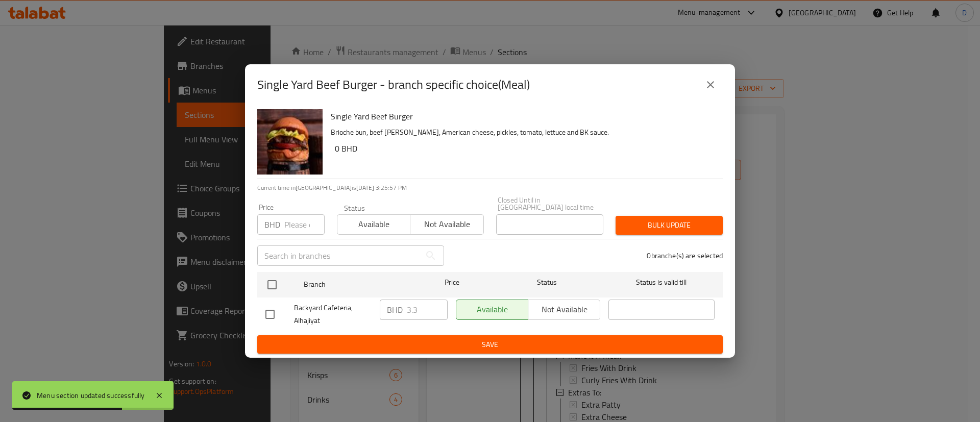  What do you see at coordinates (394, 85) in the screenshot?
I see `h2: Single Yard Beef Burger - branch specific choice(Meal)` at bounding box center [394, 85].